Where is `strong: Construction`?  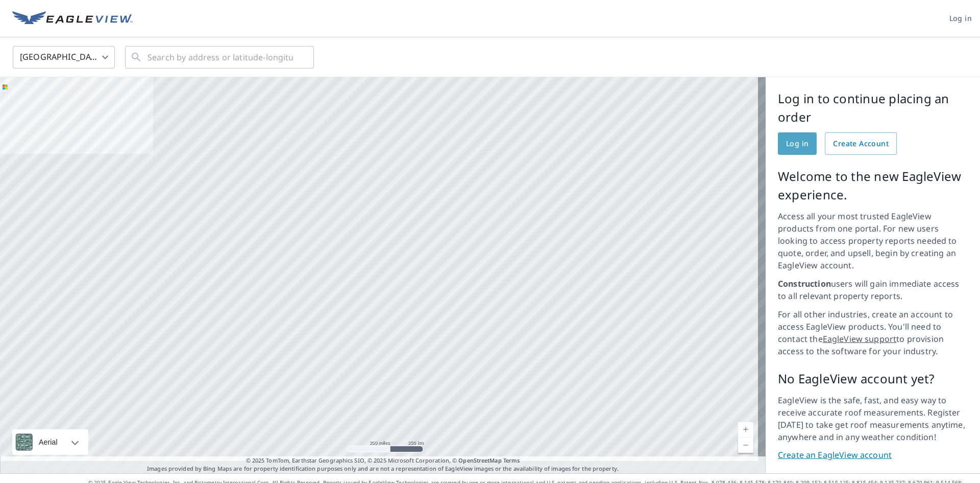 strong: Construction is located at coordinates (805, 284).